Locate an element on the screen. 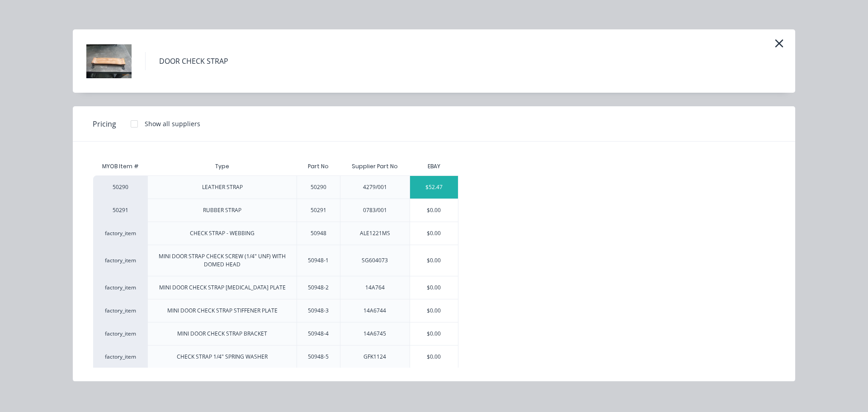 This screenshot has width=868, height=412. div: MINI DOOR STRAP CHECK SCREW (1/4" UNF) WITH DOMED HEAD is located at coordinates (222, 260).